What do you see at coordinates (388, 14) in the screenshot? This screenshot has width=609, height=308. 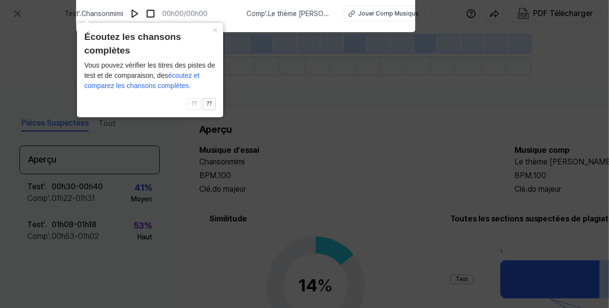 I see `div: Jouer Comp Musique` at bounding box center [388, 14].